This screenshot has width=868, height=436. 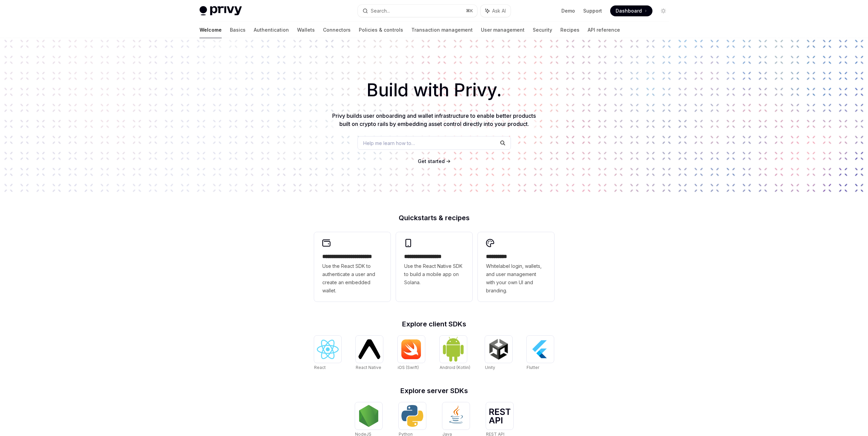 I want to click on h2: Quickstarts & recipes, so click(x=434, y=218).